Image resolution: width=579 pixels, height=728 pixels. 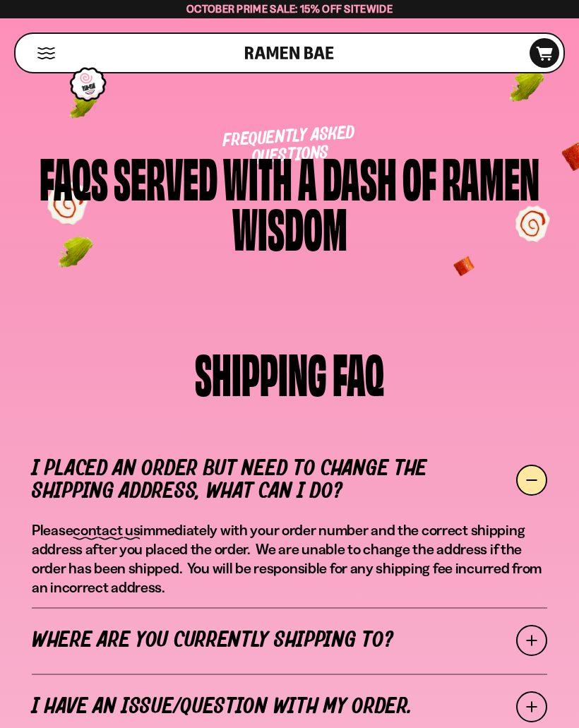 What do you see at coordinates (258, 177) in the screenshot?
I see `div: with` at bounding box center [258, 177].